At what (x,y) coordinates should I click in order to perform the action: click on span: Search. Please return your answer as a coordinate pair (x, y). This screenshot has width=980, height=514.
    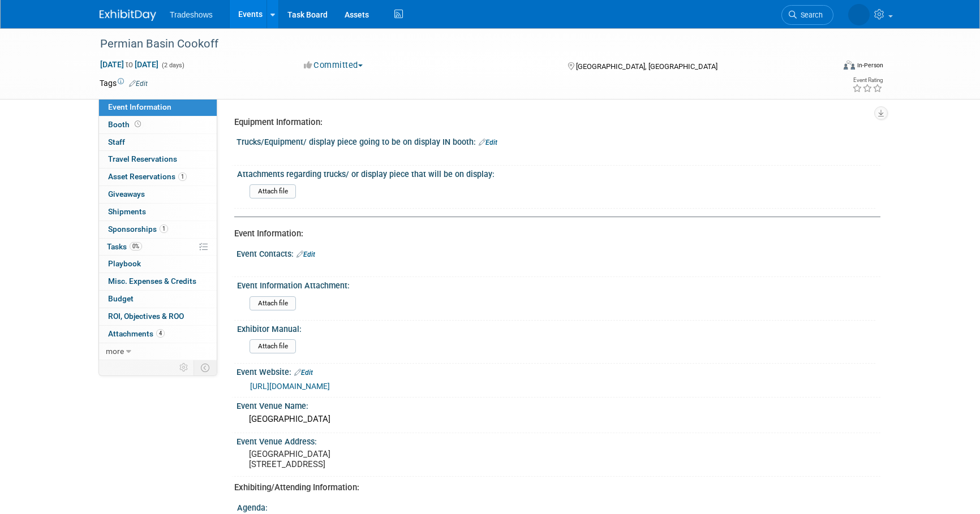
    Looking at the image, I should click on (810, 14).